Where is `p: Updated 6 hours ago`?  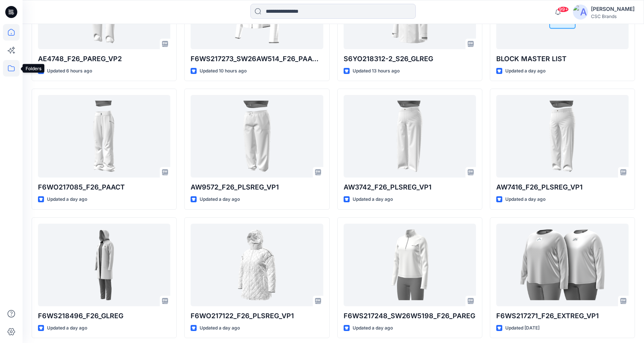
p: Updated 6 hours ago is located at coordinates (69, 71).